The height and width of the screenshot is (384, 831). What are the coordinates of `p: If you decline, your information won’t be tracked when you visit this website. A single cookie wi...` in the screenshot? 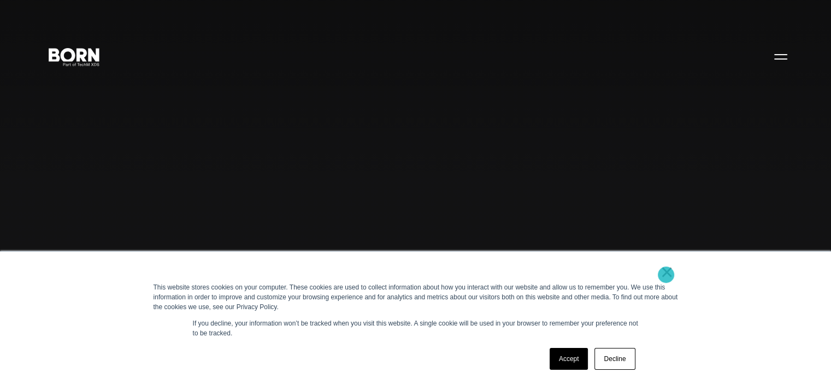 It's located at (416, 328).